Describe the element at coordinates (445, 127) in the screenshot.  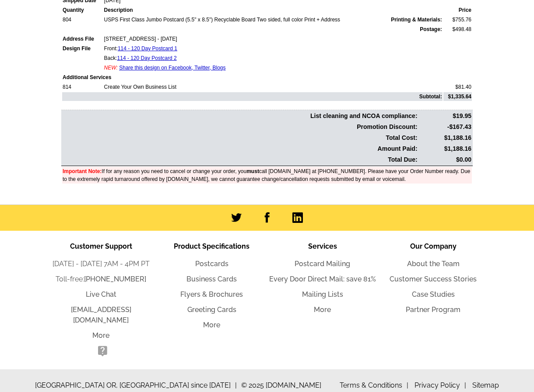
I see `td: -$167.43` at that location.